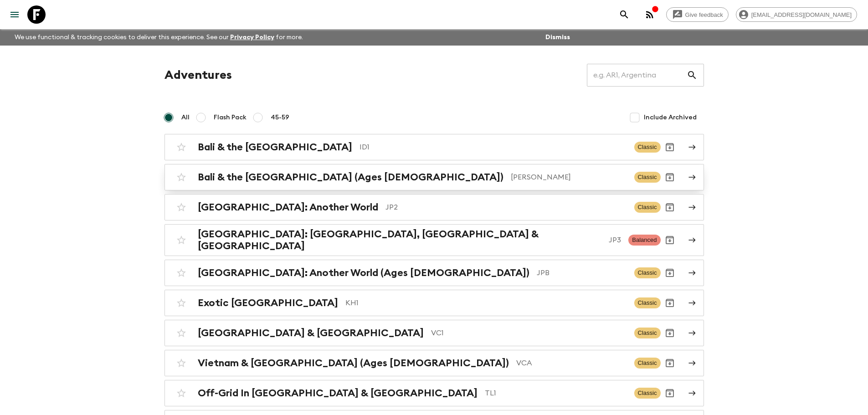  I want to click on button: search adventures, so click(624, 14).